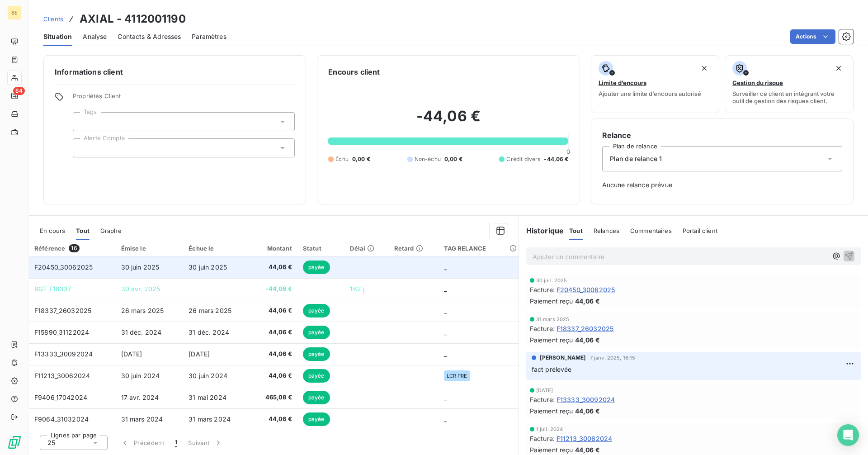 This screenshot has width=868, height=455. I want to click on span: 64, so click(19, 91).